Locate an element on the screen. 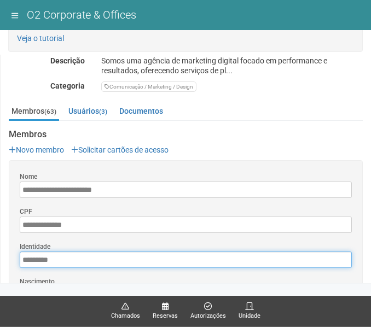 The height and width of the screenshot is (327, 371). a: Usuários(3) is located at coordinates (88, 111).